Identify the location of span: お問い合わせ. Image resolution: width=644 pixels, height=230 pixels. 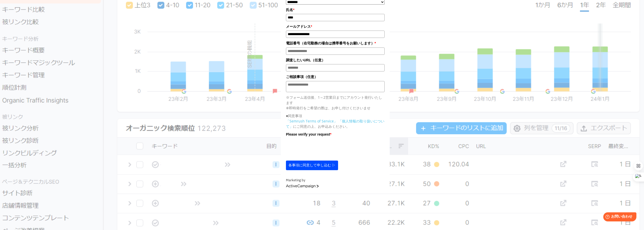
(23, 7).